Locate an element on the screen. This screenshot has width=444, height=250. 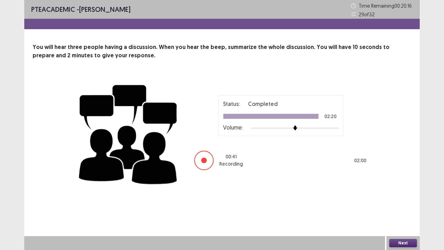
button: Next is located at coordinates (403, 243).